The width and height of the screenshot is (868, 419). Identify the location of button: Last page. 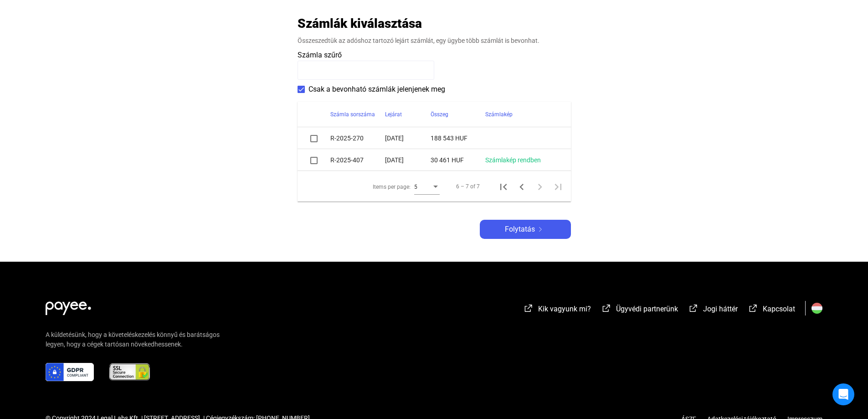
(559, 186).